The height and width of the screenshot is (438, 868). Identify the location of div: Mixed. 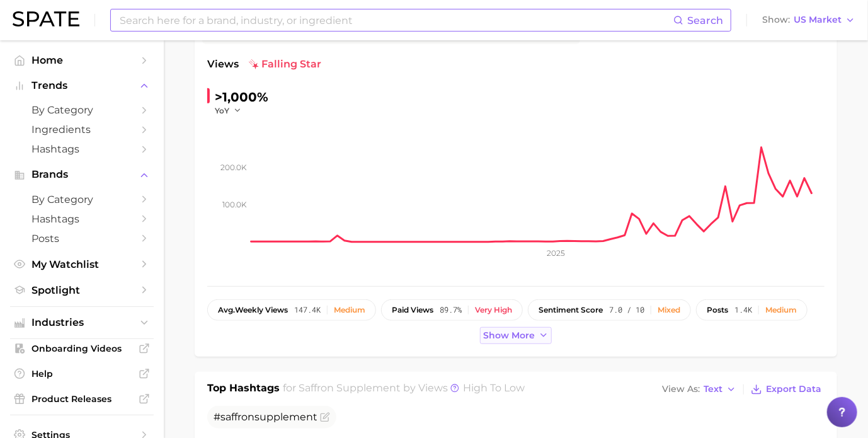
(669, 310).